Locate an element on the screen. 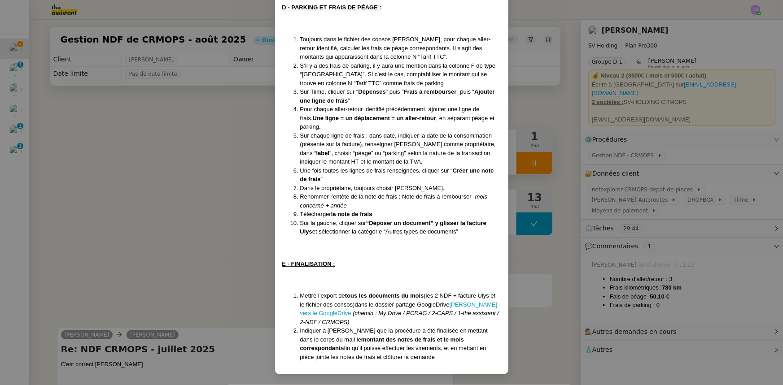 Image resolution: width=783 pixels, height=385 pixels. span: Sur chaque ligne de frais : dans date, indiquer la date de la consommation (présente sur la factu... is located at coordinates (398, 144).